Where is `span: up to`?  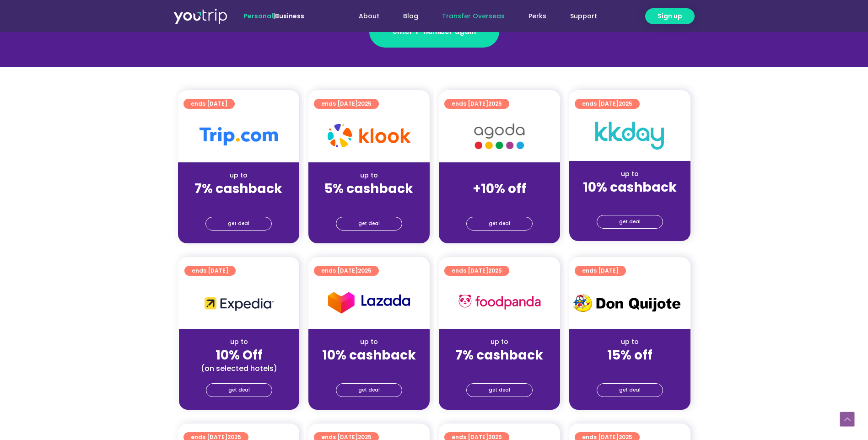 span: up to is located at coordinates (499, 175).